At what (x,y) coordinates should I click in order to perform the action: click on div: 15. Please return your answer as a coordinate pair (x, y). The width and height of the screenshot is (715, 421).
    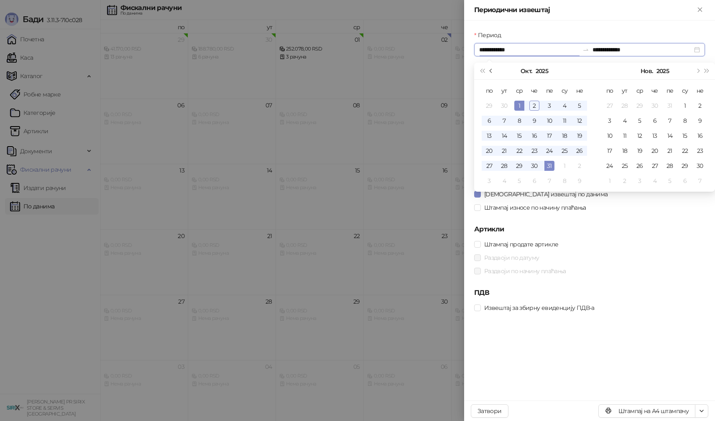
    Looking at the image, I should click on (519, 136).